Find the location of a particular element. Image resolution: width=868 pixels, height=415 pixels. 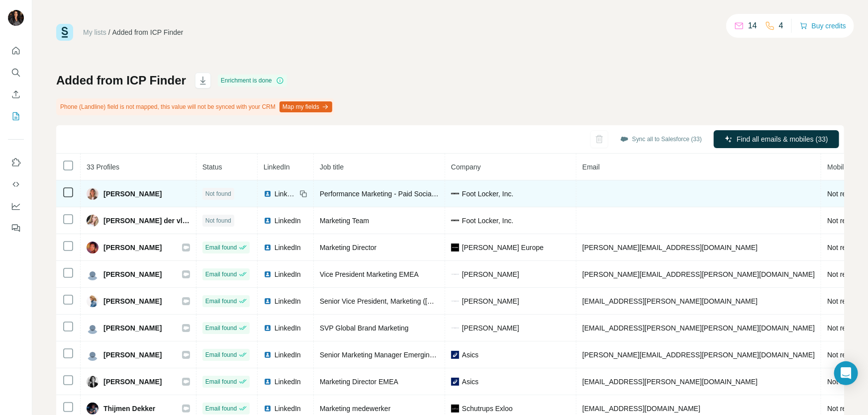

span: Performance Marketing - Paid Social Coordinator is located at coordinates (396, 194).